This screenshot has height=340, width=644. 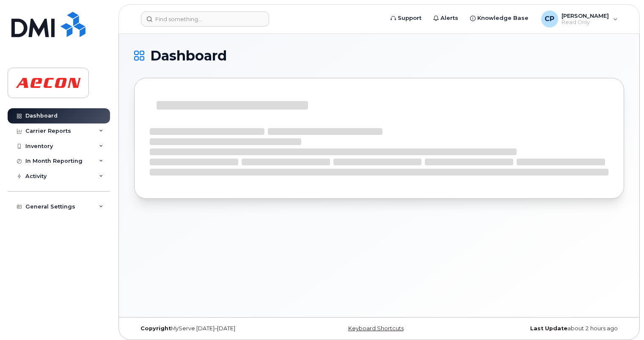 What do you see at coordinates (543, 329) in the screenshot?
I see `div: about 2 hours ago` at bounding box center [543, 329].